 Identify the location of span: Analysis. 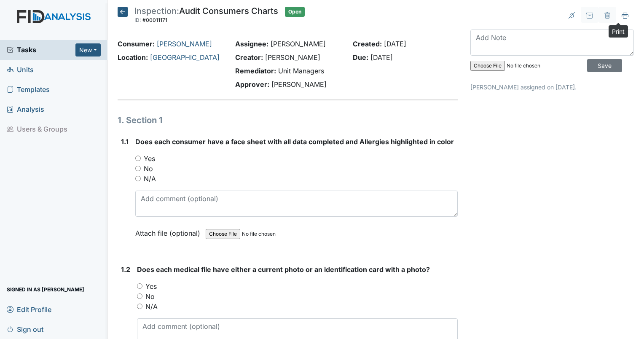
(25, 109).